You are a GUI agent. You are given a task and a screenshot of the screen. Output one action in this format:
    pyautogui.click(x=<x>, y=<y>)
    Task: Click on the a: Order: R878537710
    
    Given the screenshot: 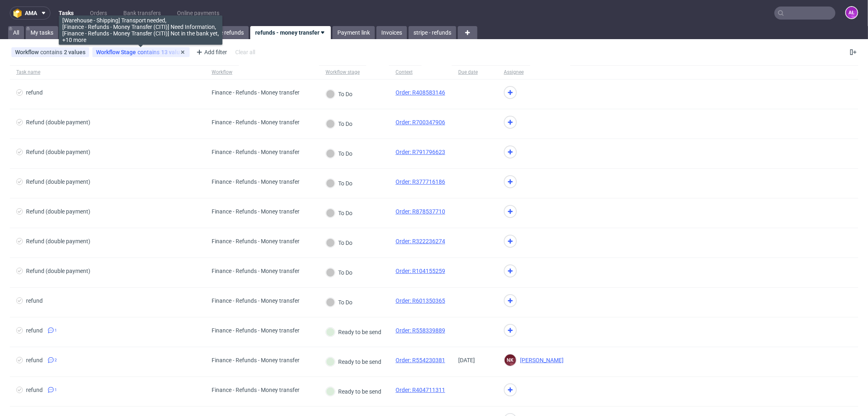 What is the action you would take?
    pyautogui.click(x=420, y=211)
    